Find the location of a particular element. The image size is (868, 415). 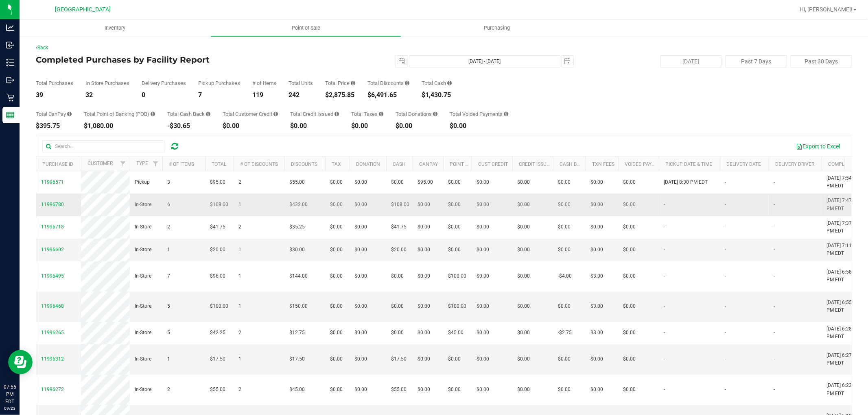

a: CanPay is located at coordinates (429, 164).